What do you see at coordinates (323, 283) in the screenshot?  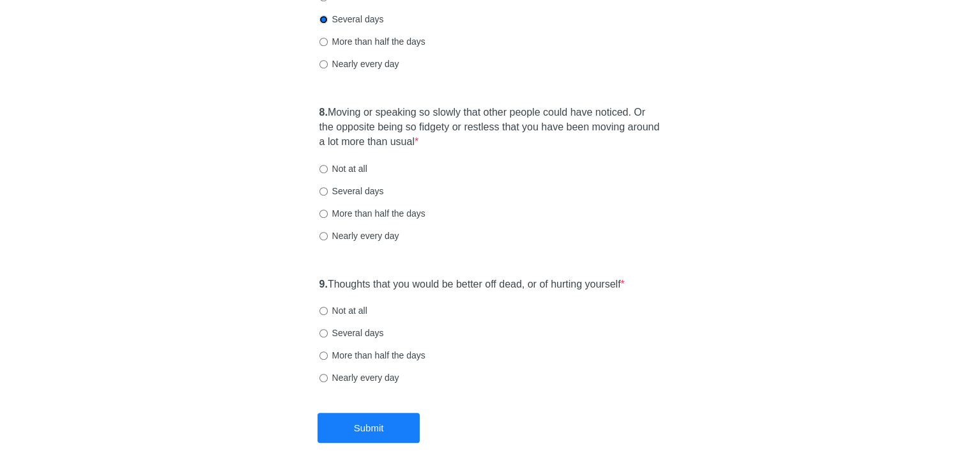 I see `strong: 9.` at bounding box center [323, 283].